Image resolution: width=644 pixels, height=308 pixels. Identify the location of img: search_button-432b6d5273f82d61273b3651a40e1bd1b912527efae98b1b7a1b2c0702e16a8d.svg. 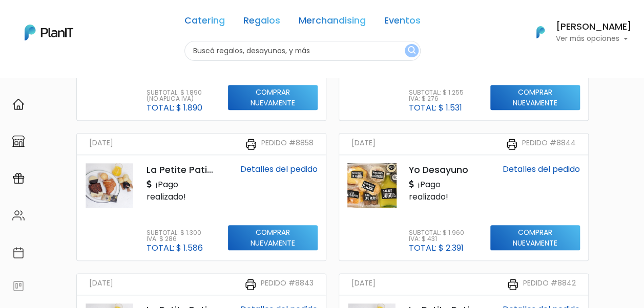
(412, 50).